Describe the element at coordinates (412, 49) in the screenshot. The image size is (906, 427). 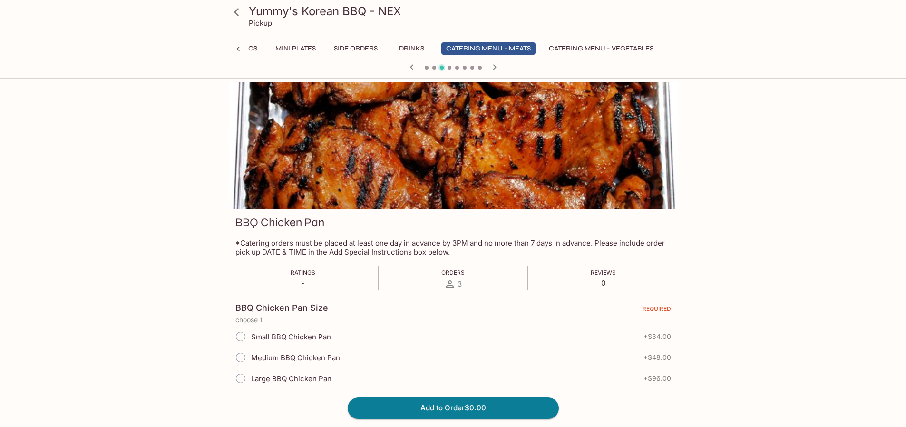
I see `button: Drinks` at that location.